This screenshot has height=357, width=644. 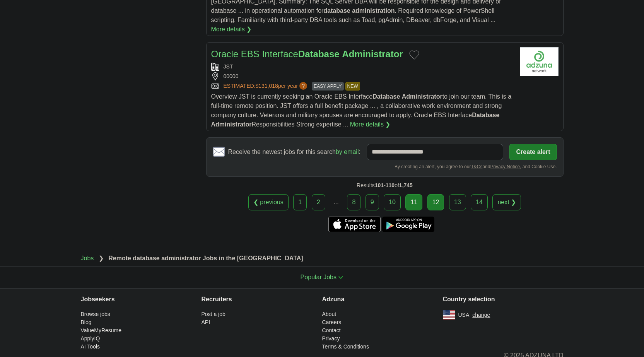 What do you see at coordinates (86, 322) in the screenshot?
I see `a: Blog` at bounding box center [86, 322].